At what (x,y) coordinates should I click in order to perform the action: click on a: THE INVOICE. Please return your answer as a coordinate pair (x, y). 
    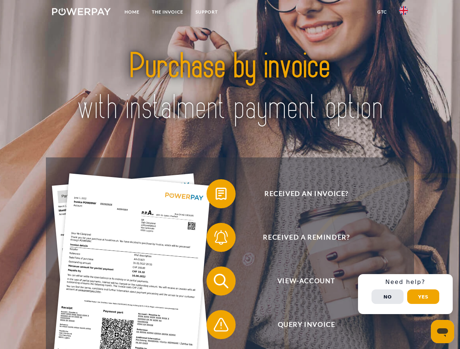
    Looking at the image, I should click on (167, 12).